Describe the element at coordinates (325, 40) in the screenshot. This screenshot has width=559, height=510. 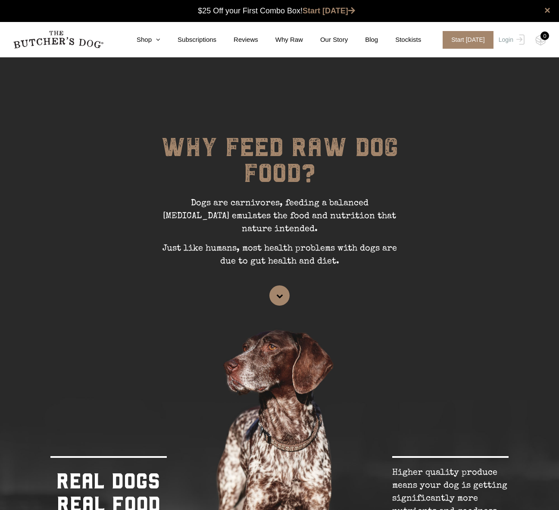
I see `a: Our Story` at that location.